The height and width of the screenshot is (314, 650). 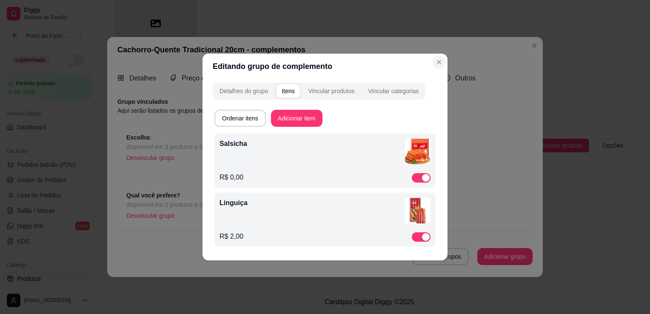 What do you see at coordinates (244, 91) in the screenshot?
I see `div: Detalhes do grupo` at bounding box center [244, 91].